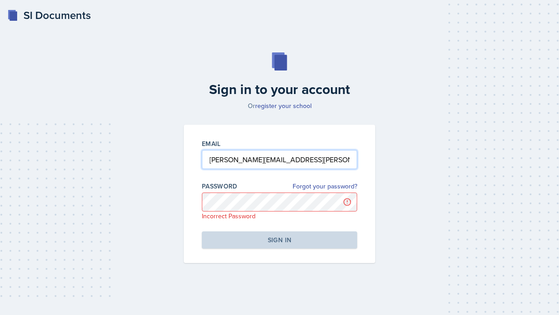 The height and width of the screenshot is (315, 559). What do you see at coordinates (280, 240) in the screenshot?
I see `button: Sign in` at bounding box center [280, 240].